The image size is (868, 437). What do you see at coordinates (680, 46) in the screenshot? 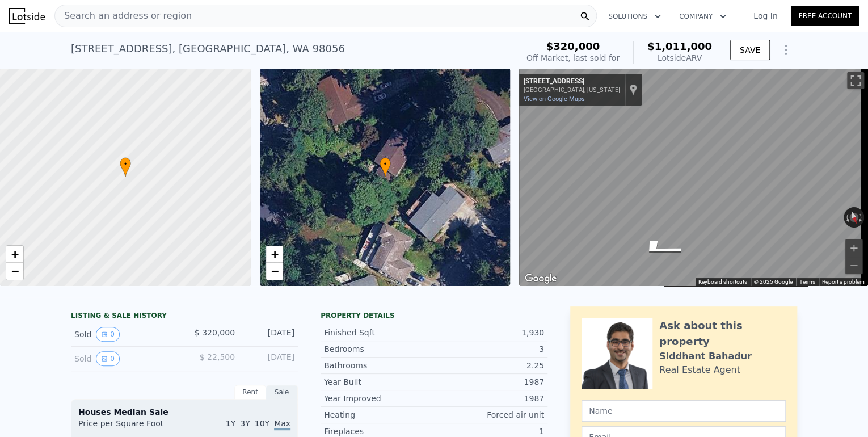
I see `span: $1,011,000` at bounding box center [680, 46].